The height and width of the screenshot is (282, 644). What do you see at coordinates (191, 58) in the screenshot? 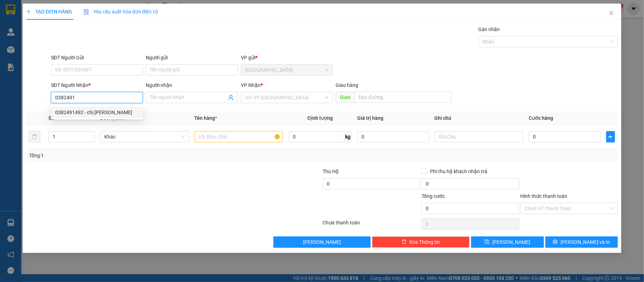
I see `div: Người gửi` at bounding box center [191, 58].